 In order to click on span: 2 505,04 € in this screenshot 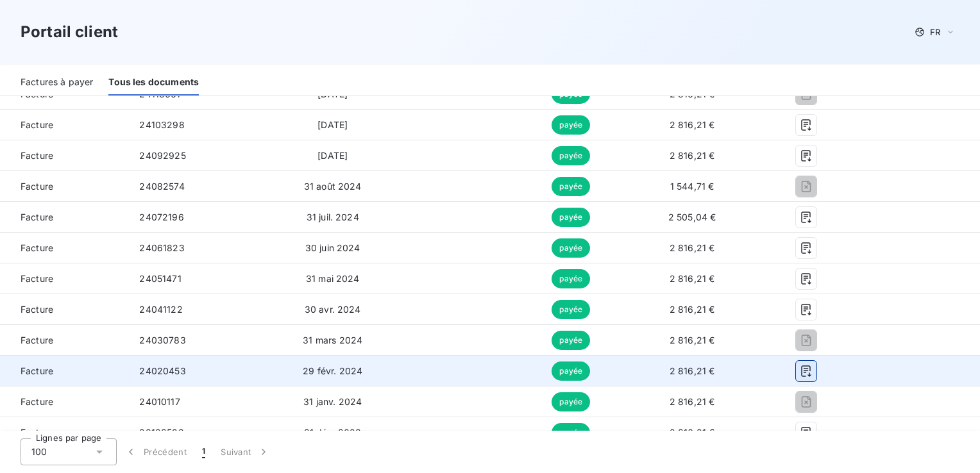, I will do `click(692, 217)`.